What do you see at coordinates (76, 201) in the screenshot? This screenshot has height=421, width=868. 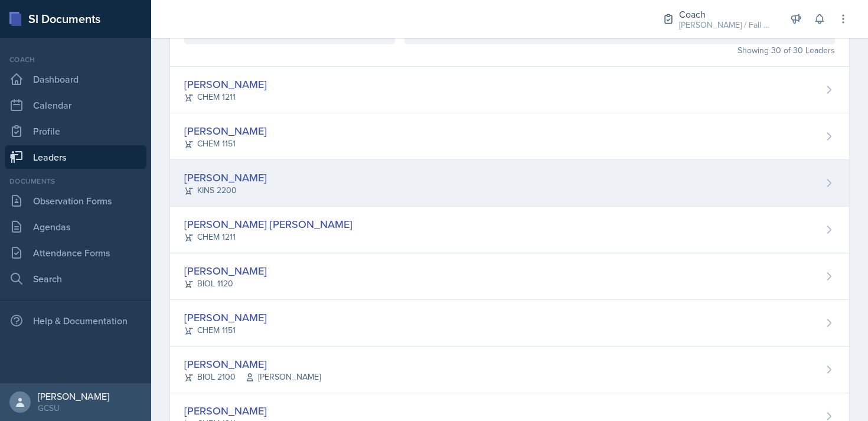 I see `a: Observation Forms` at bounding box center [76, 201].